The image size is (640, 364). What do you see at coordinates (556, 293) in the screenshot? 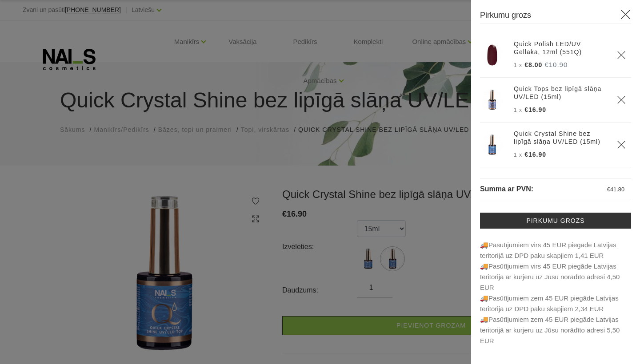
I see `p: 🚚Pasūtījumiem virs 45 EUR piegāde Latvijas teritorijā uz DPD paku skapjiem 1,41 EUR 🚚Pasūtī...` at bounding box center [556, 293].